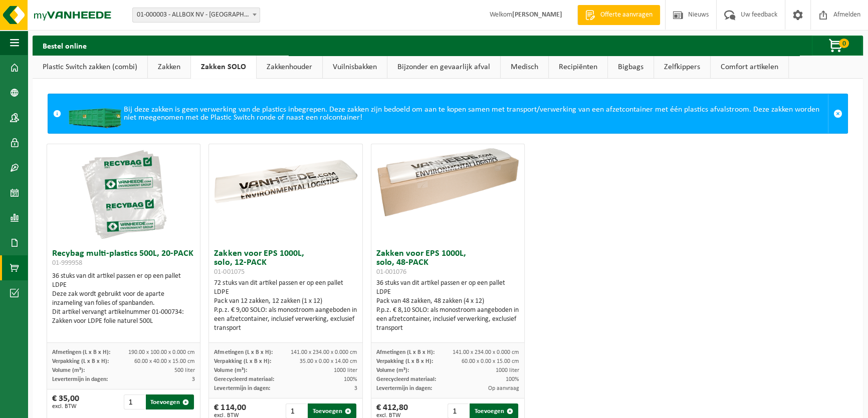  Describe the element at coordinates (90, 67) in the screenshot. I see `a: Plastic Switch zakken (combi)` at that location.